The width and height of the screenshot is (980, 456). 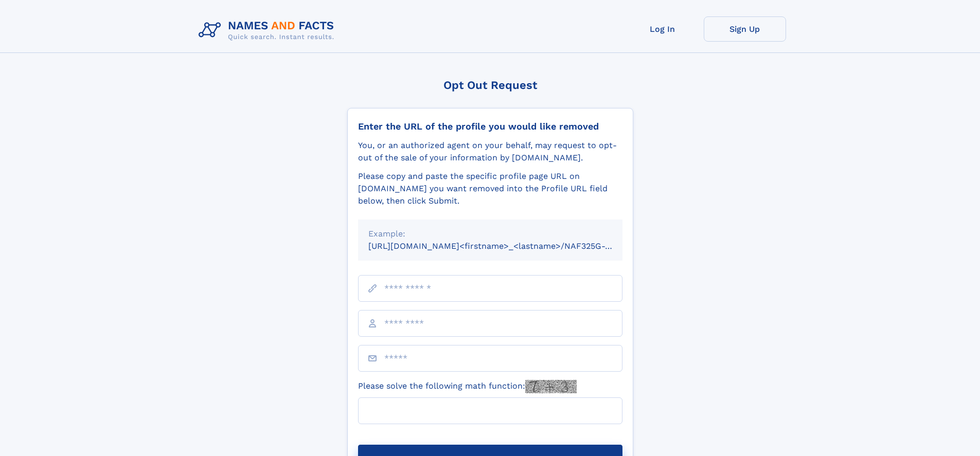 I want to click on div: Opt Out Request, so click(x=491, y=85).